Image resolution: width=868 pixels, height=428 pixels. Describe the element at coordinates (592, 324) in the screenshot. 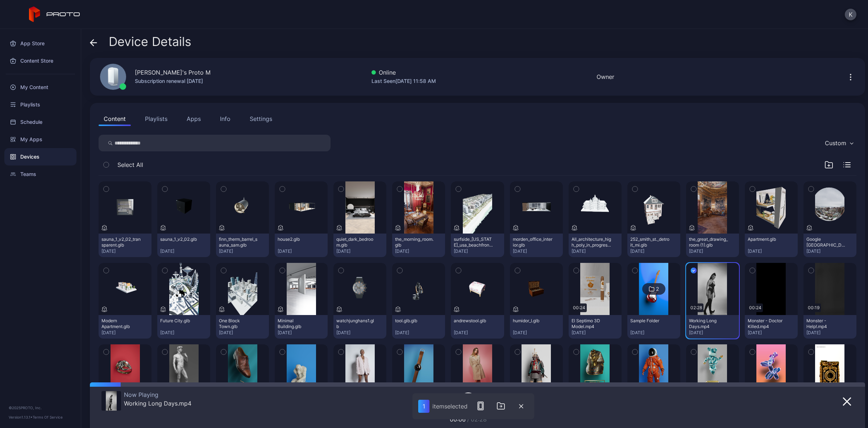

I see `div: El Septimo 3D Model.mp4` at that location.